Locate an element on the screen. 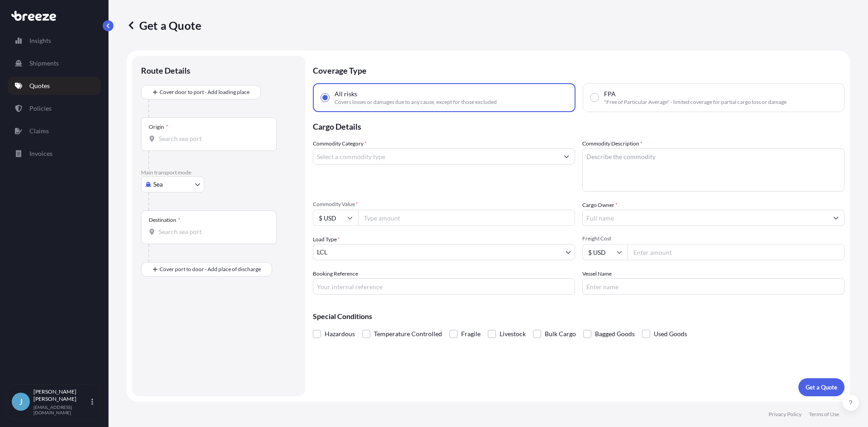  p: Main transport mode is located at coordinates (219, 173).